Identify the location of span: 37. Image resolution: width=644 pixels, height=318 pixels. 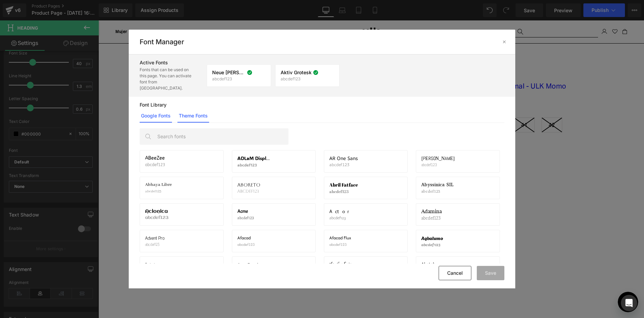
(316, 105).